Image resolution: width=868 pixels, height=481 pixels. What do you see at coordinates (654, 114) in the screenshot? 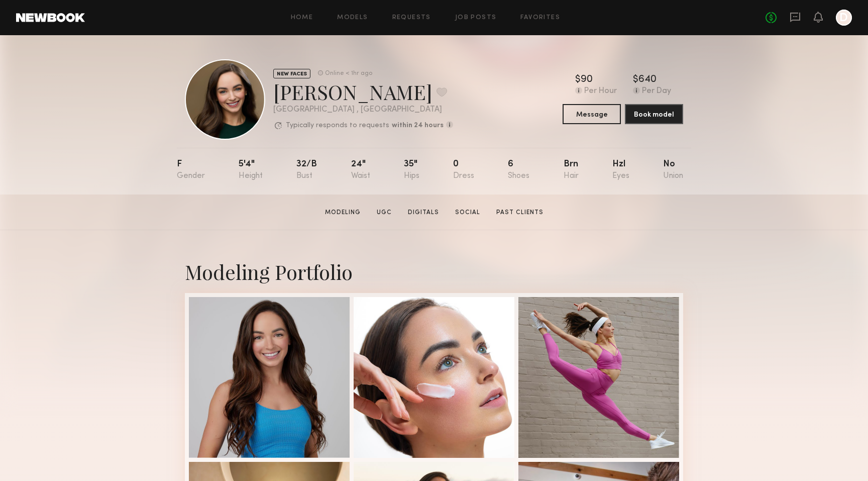
I see `a: Book model` at bounding box center [654, 114].